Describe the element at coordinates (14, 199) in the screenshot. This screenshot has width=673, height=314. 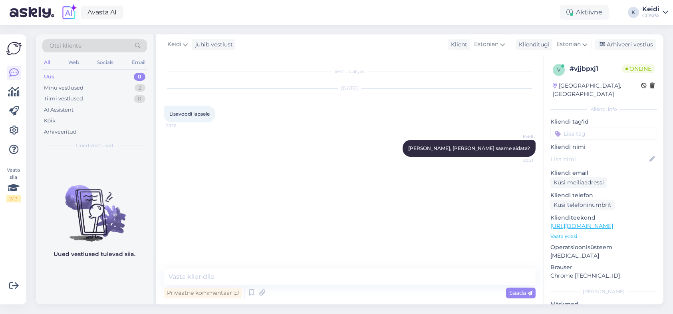
I see `div: 2 / 3` at that location.